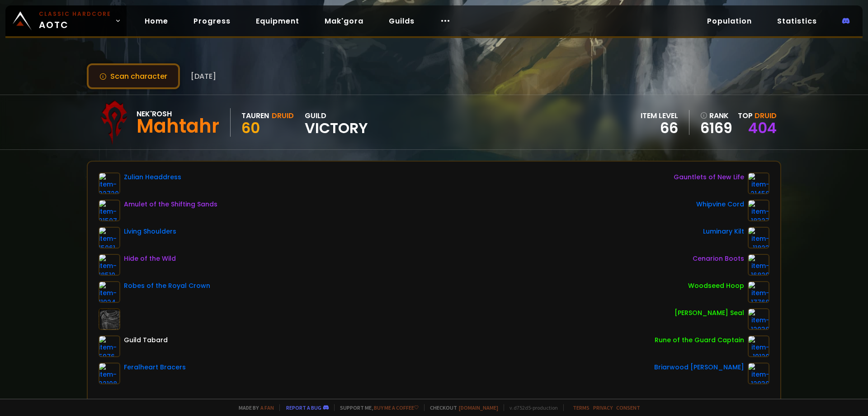  I want to click on span: Support me,, so click(376, 408).